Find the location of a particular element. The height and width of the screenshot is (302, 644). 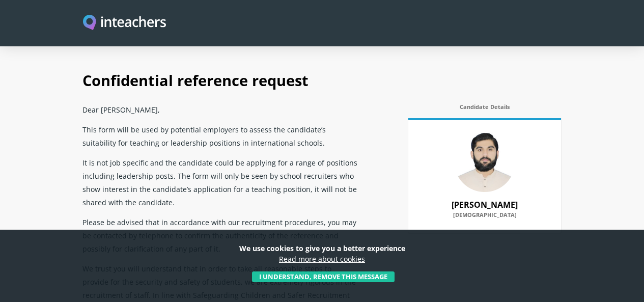

img: Inteachers is located at coordinates (124, 23).